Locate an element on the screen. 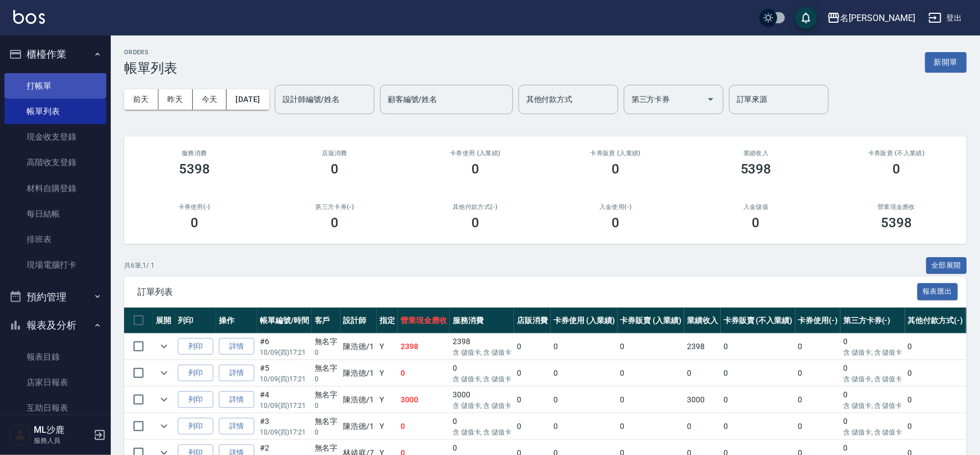 Image resolution: width=980 pixels, height=455 pixels. td: #5 is located at coordinates (284, 373).